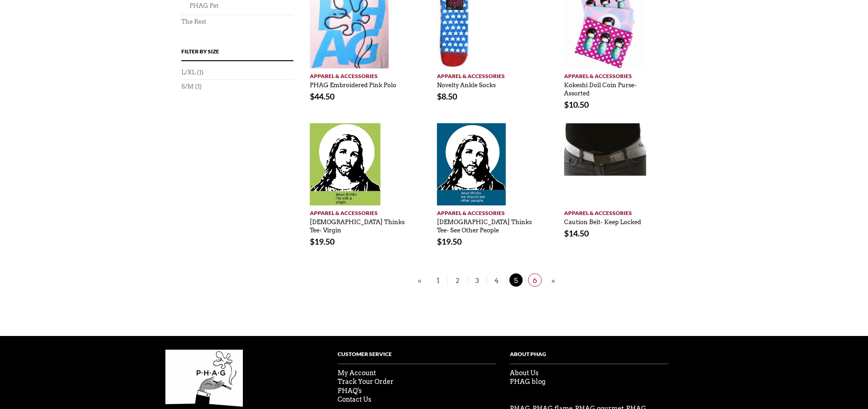 This screenshot has width=868, height=409. What do you see at coordinates (589, 357) in the screenshot?
I see `h4: About PHag` at bounding box center [589, 357].